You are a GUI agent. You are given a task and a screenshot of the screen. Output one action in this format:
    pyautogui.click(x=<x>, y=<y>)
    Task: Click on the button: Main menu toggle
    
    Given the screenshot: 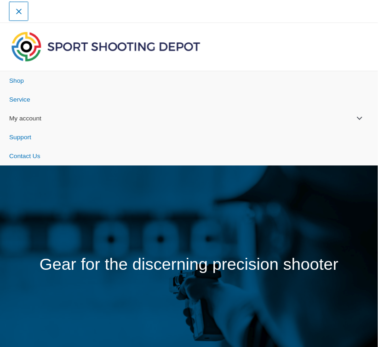 What is the action you would take?
    pyautogui.click(x=18, y=11)
    